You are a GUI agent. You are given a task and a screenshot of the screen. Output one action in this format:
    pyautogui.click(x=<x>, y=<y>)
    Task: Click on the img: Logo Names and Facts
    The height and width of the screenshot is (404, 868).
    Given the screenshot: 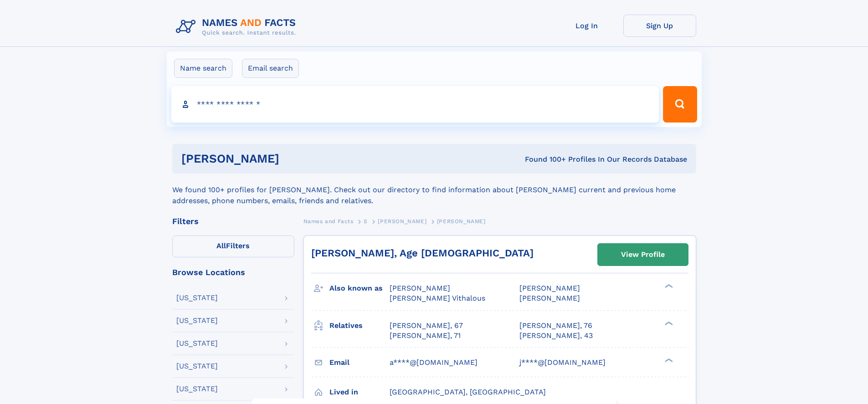 What is the action you would take?
    pyautogui.click(x=238, y=27)
    